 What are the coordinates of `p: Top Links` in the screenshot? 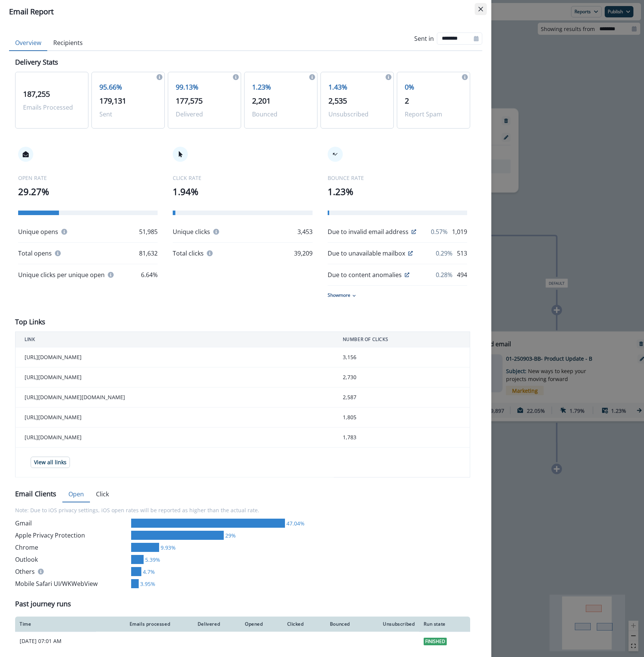 It's located at (30, 321).